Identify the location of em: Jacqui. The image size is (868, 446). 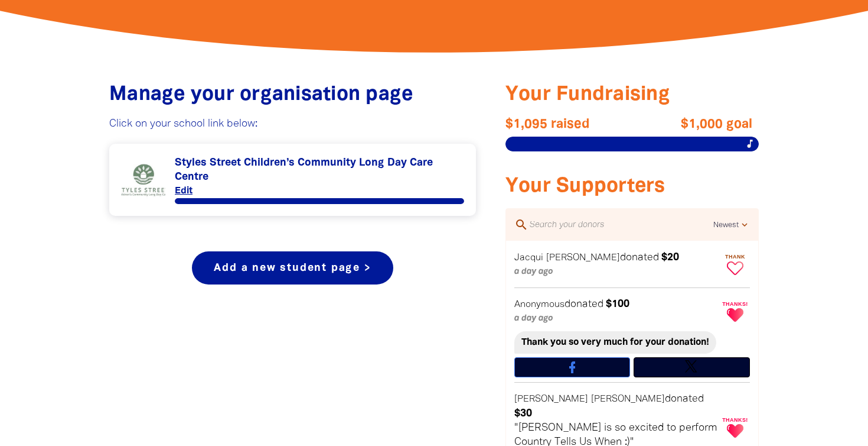
(528, 257).